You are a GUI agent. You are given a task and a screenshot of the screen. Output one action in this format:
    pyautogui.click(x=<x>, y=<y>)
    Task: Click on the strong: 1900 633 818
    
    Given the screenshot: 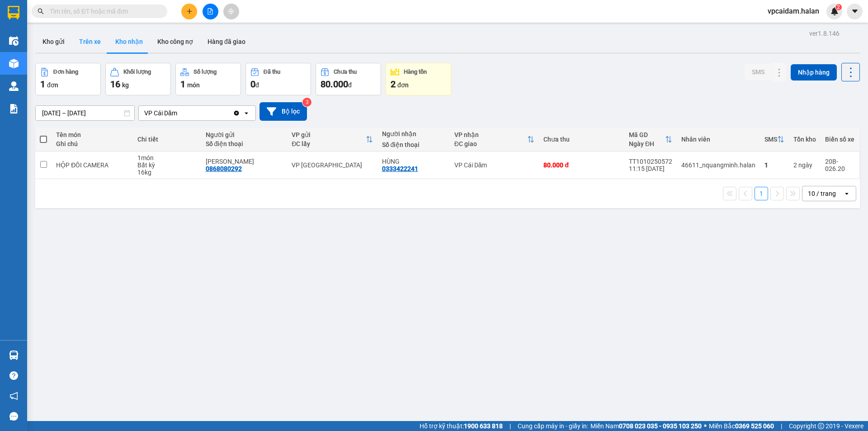 What is the action you would take?
    pyautogui.click(x=483, y=426)
    